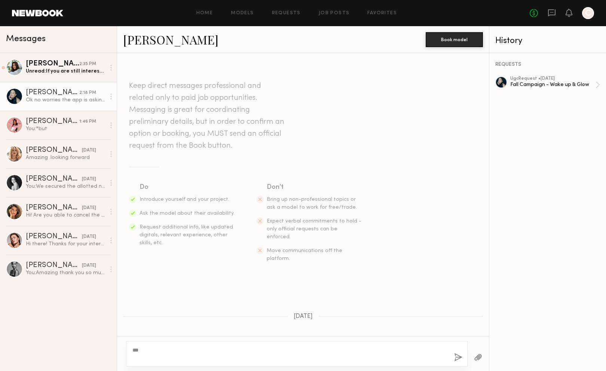  I want to click on a: C, so click(588, 13).